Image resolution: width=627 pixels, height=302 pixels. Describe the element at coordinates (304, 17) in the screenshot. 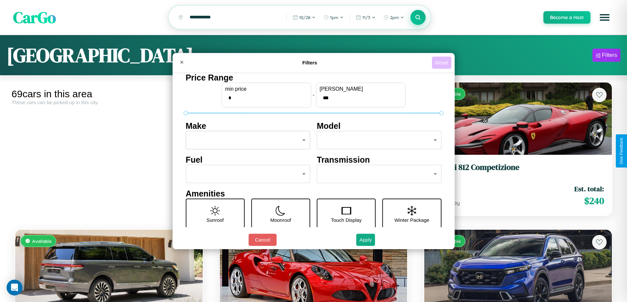

I see `button: 10/28` at that location.